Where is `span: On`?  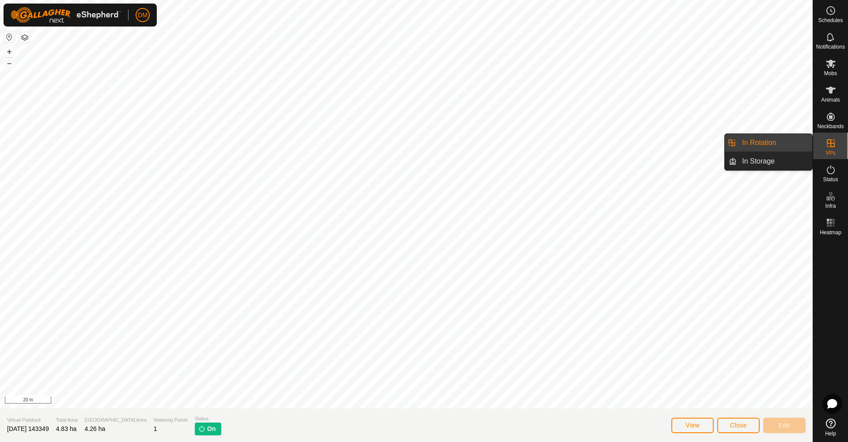
span: On is located at coordinates (211, 428).